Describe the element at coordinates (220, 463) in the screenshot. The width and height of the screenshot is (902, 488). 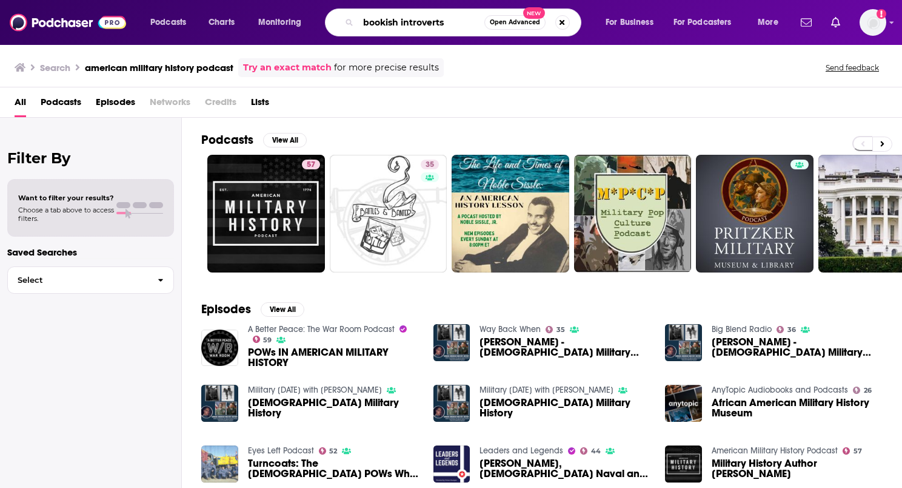
I see `img: Turncoats: The American POWs Who Joined Their Captors [Radical Military History]` at that location.